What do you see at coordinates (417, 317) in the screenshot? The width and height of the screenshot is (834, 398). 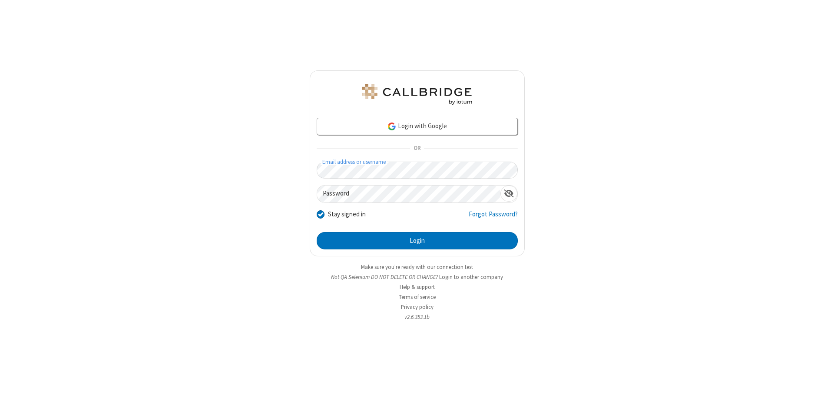 I see `li: v2.6.353.1b` at bounding box center [417, 317].